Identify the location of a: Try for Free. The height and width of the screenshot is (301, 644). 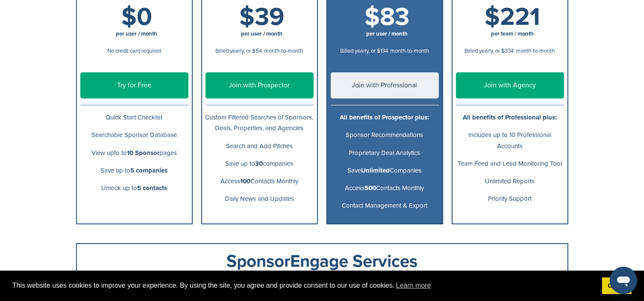
(134, 85).